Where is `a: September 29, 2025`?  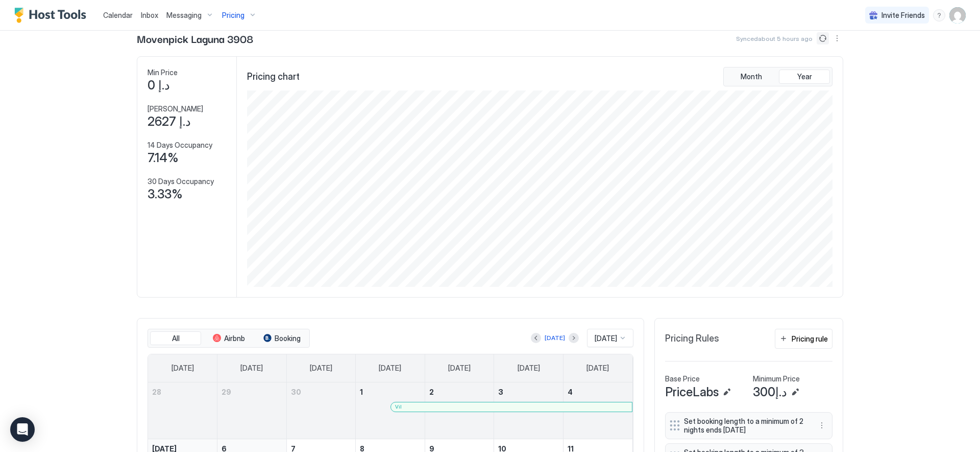 a: September 29, 2025 is located at coordinates (251, 392).